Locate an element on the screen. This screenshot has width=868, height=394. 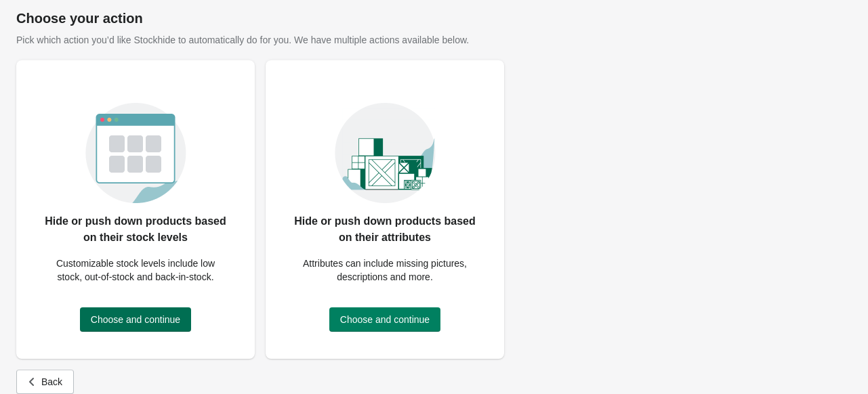
img: attributes_card_image-afb7489f.png is located at coordinates (385, 146).